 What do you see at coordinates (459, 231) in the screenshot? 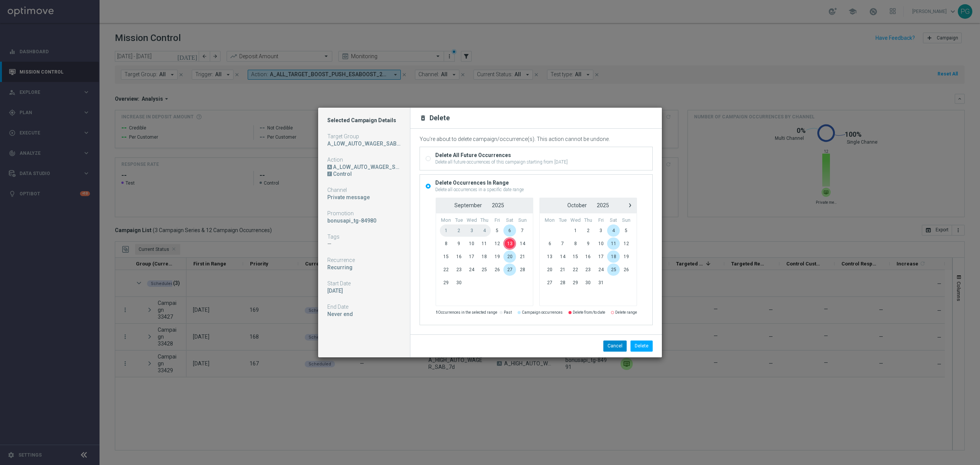
I see `span: 2` at bounding box center [459, 231].